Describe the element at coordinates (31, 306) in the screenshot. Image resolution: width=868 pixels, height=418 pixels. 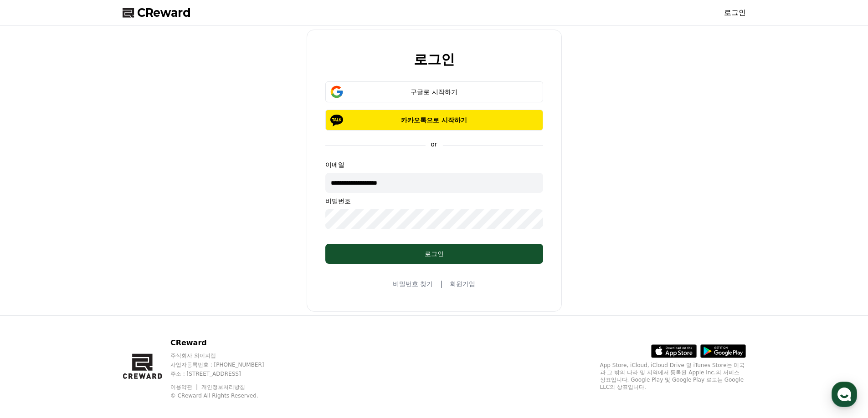
I see `span: 홈` at that location.